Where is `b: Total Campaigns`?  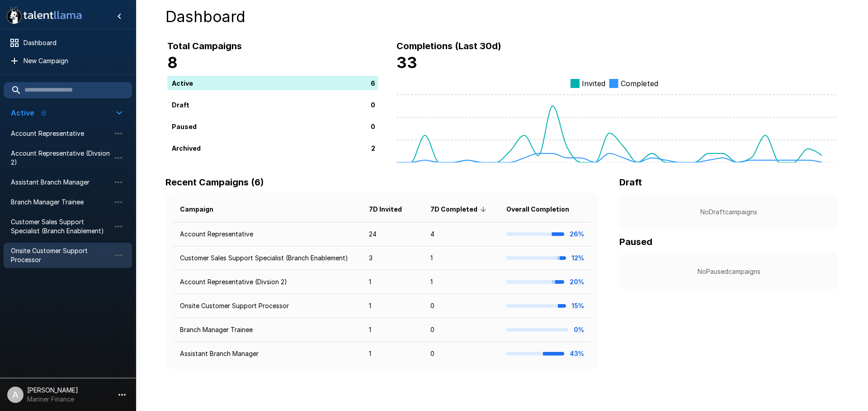 b: Total Campaigns is located at coordinates (205, 46).